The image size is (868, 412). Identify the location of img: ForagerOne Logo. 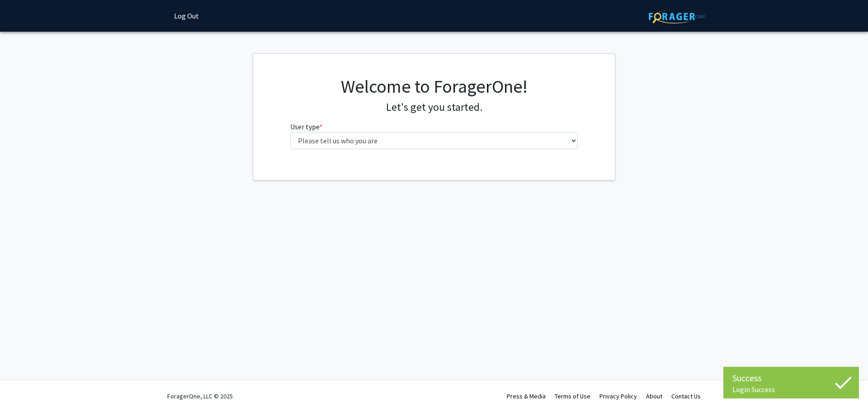
(677, 16).